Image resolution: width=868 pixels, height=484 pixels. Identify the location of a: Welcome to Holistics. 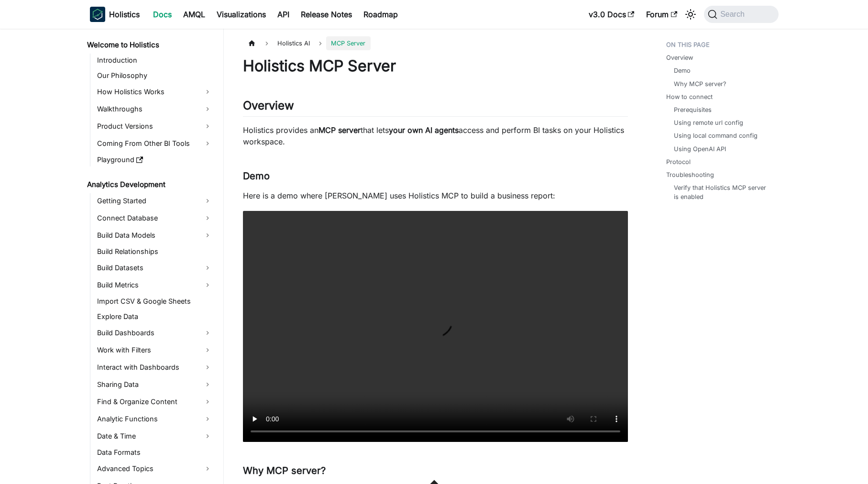
(150, 45).